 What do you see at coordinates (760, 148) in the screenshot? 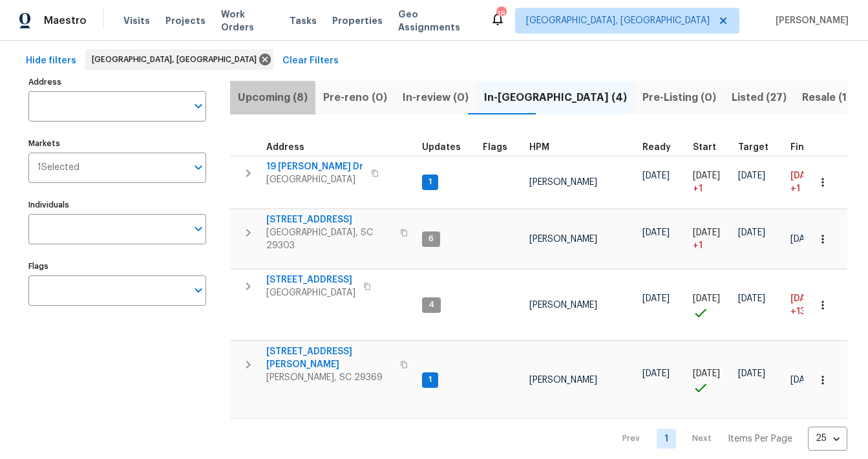
I see `div: Target renovation project end date` at bounding box center [760, 148].